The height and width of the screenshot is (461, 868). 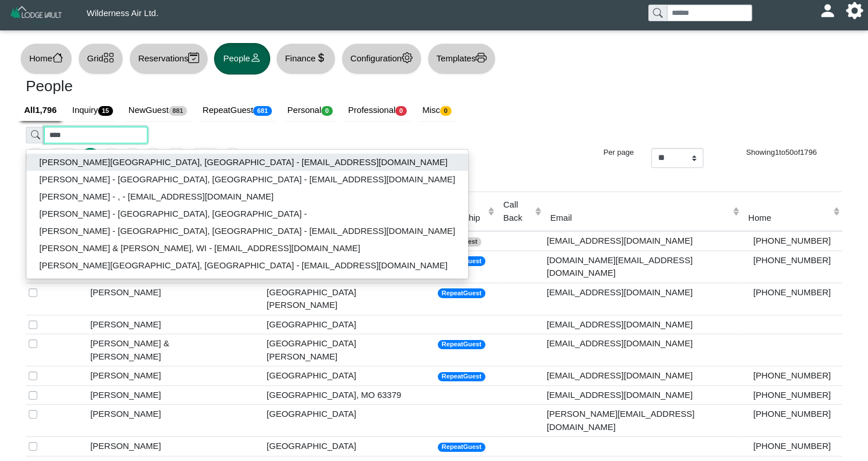 I want to click on div: Home, so click(x=789, y=218).